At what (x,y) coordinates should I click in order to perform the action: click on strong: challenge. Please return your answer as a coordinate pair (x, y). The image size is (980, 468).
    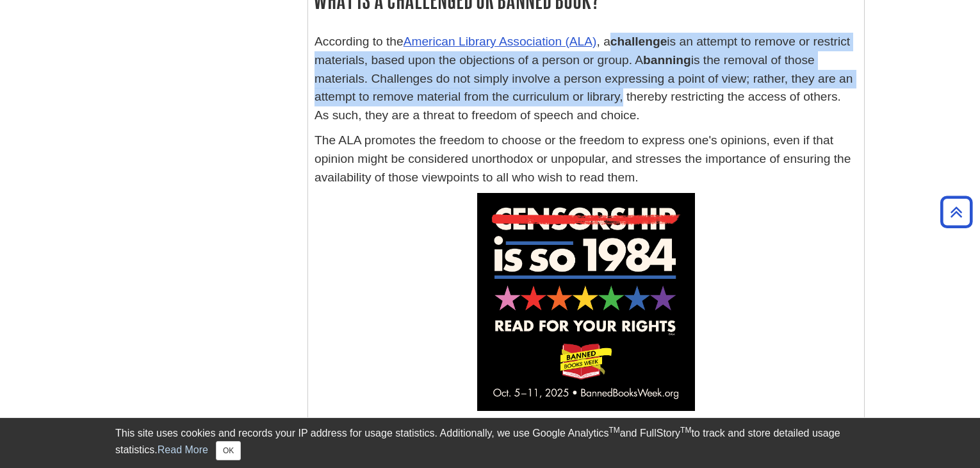
    Looking at the image, I should click on (639, 41).